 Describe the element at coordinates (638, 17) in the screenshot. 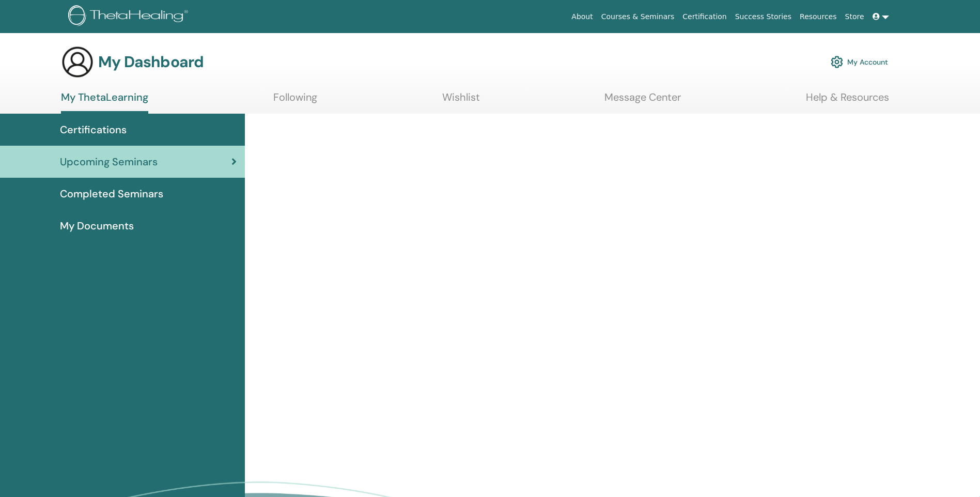

I see `a: Courses & Seminars` at that location.